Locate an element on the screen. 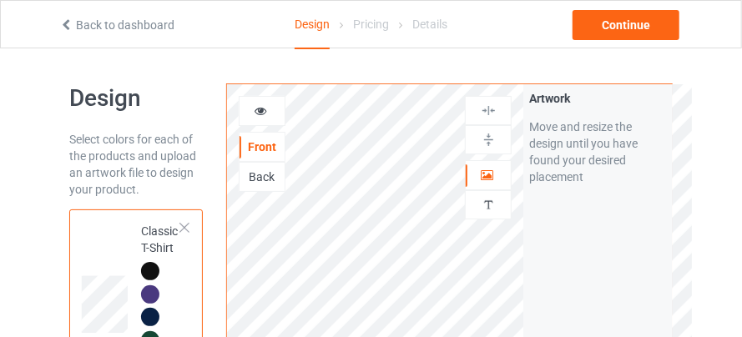  div: Continue is located at coordinates (626, 25).